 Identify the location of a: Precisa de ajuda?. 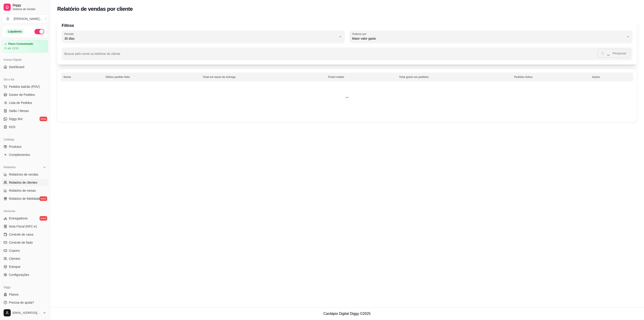
(25, 302).